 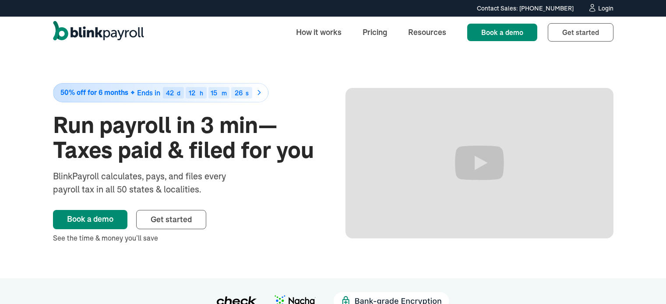 What do you see at coordinates (98, 32) in the screenshot?
I see `a: home` at bounding box center [98, 32].